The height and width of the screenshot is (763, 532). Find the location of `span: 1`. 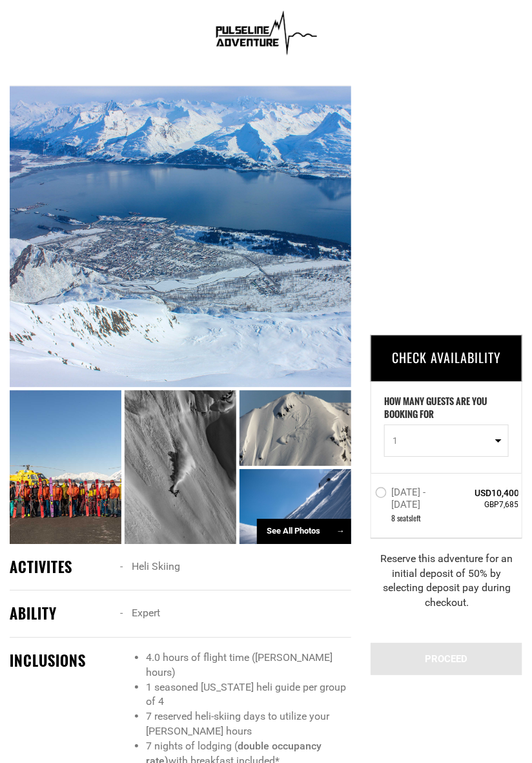

span: 1 is located at coordinates (443, 441).